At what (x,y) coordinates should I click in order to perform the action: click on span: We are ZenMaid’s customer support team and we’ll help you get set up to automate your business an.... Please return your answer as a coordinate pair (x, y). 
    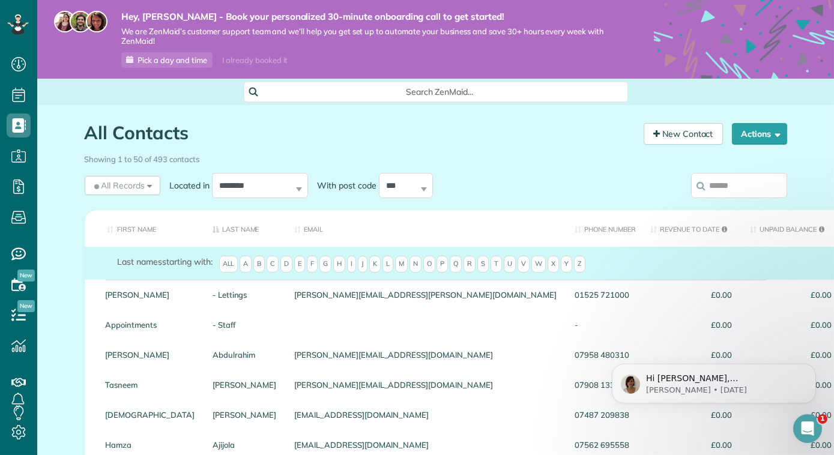
    Looking at the image, I should click on (369, 37).